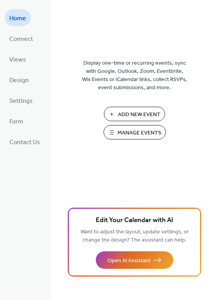  What do you see at coordinates (16, 121) in the screenshot?
I see `a: Form` at bounding box center [16, 121].